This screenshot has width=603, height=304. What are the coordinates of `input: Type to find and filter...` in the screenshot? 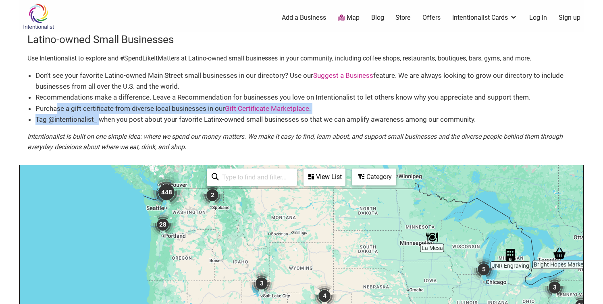 It's located at (256, 177).